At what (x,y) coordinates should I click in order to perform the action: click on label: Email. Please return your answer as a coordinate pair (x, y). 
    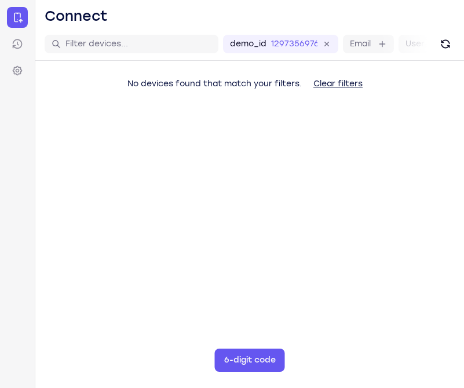
    Looking at the image, I should click on (360, 44).